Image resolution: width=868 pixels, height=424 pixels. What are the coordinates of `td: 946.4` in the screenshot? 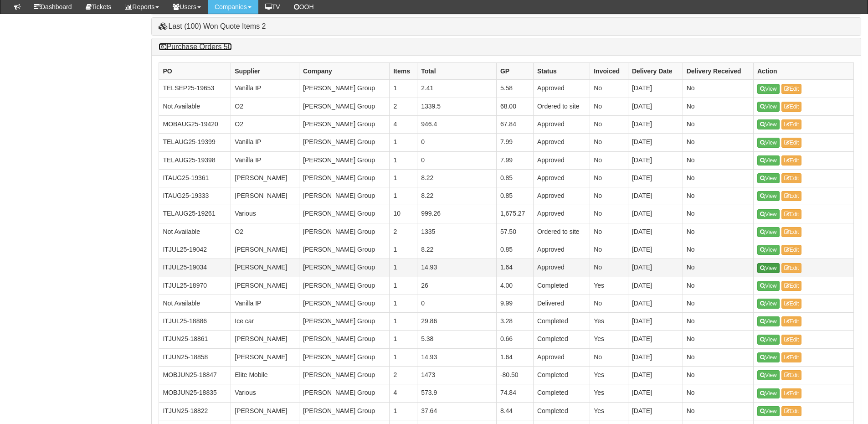 It's located at (457, 124).